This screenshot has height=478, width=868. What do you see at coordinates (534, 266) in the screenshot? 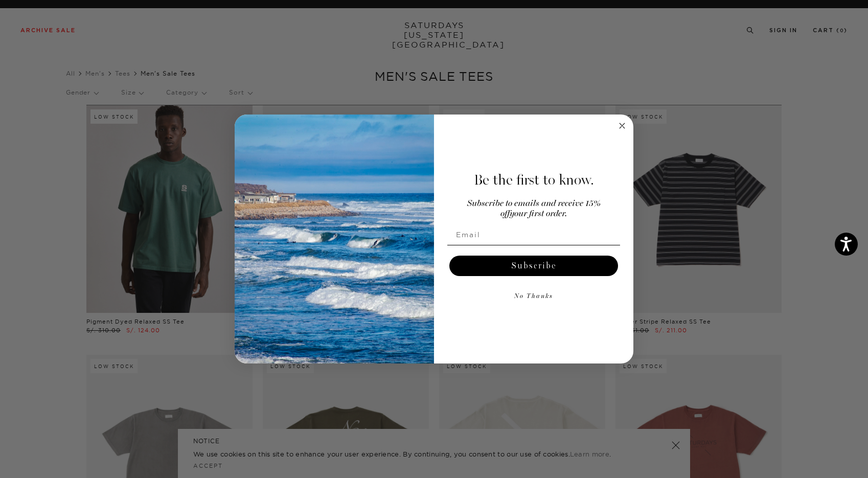
I see `button: Subscribe` at bounding box center [534, 266].